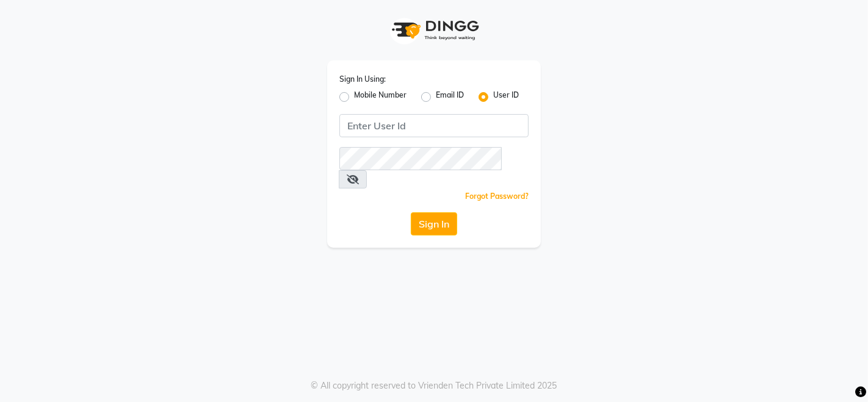  I want to click on label: Sign In Using:, so click(362, 79).